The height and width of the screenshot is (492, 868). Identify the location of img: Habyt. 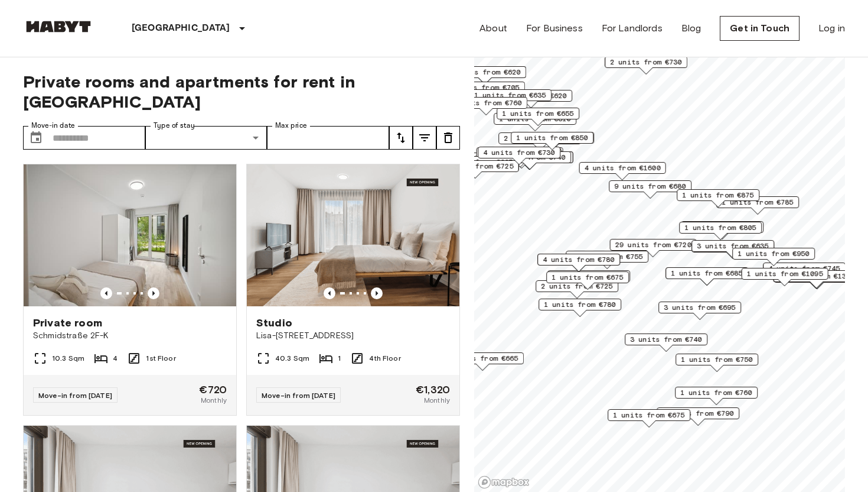
(58, 26).